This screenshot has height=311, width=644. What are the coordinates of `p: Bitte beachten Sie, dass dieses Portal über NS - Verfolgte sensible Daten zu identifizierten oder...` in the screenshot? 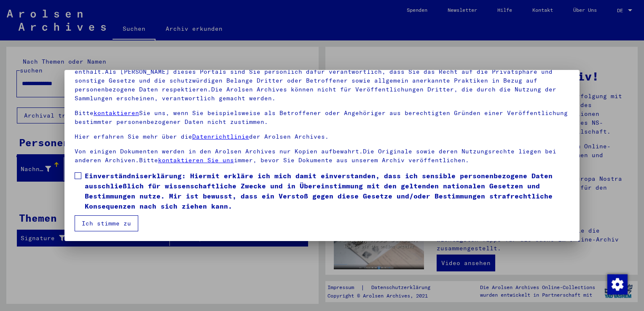 It's located at (322, 81).